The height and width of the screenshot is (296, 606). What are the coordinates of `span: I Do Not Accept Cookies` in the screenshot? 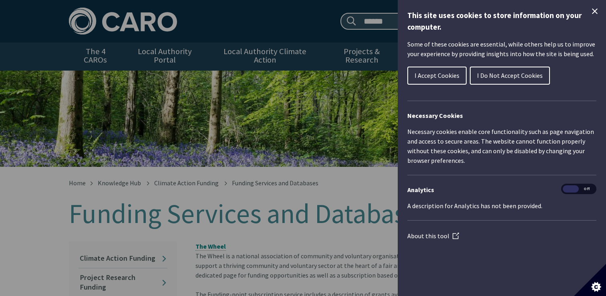 It's located at (510, 75).